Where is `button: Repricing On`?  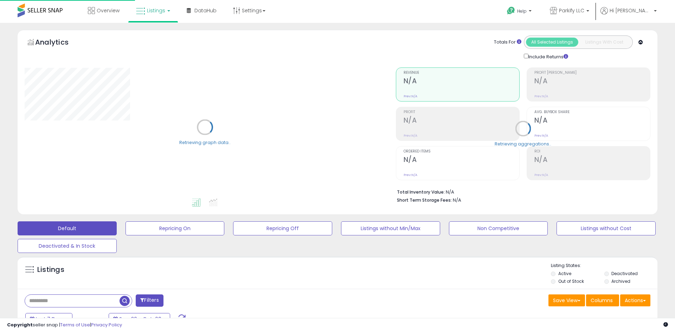
button: Repricing On is located at coordinates (175, 229).